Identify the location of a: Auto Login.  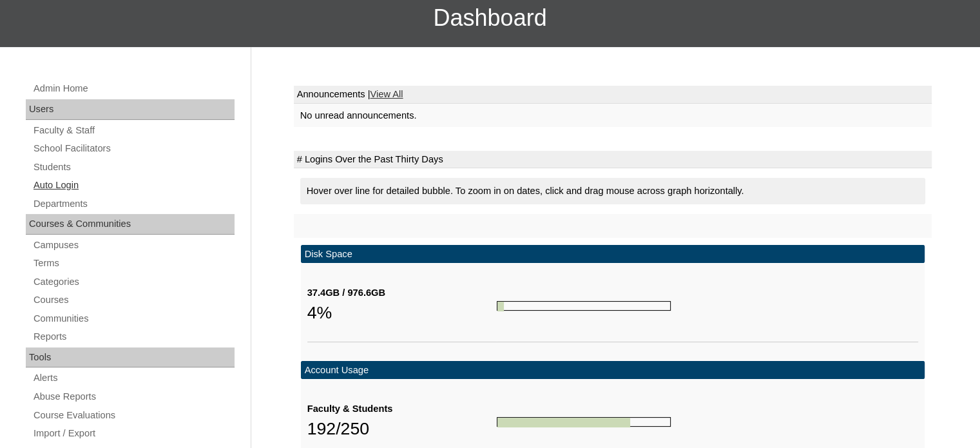
(134, 185).